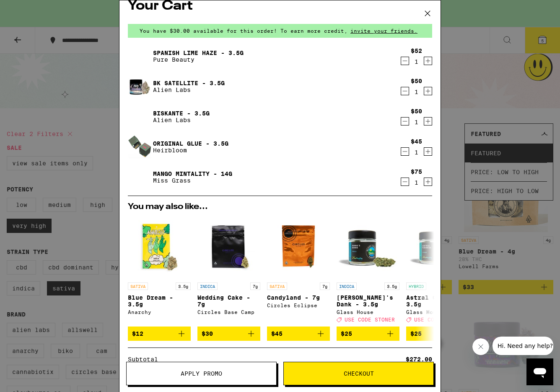 This screenshot has width=560, height=392. Describe the element at coordinates (299, 305) in the screenshot. I see `div: Circles Eclipse` at that location.